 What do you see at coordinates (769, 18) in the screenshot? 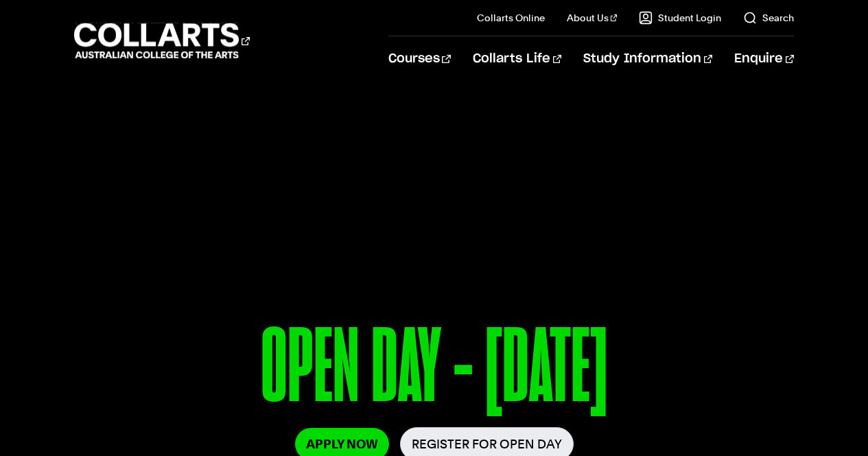
I see `a: Search` at bounding box center [769, 18].